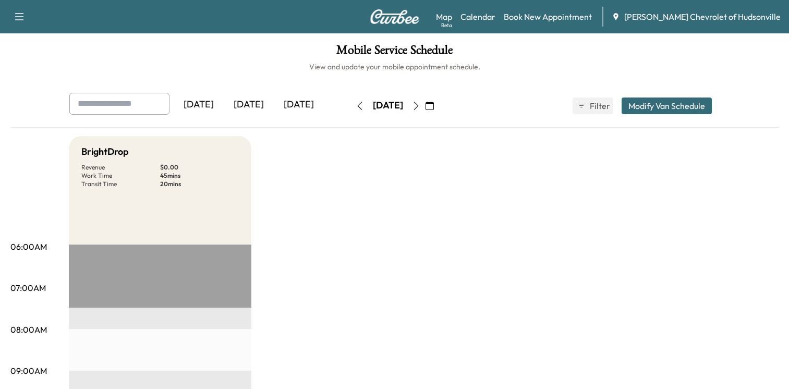 The width and height of the screenshot is (789, 389). Describe the element at coordinates (29, 371) in the screenshot. I see `p: 09:00AM` at that location.